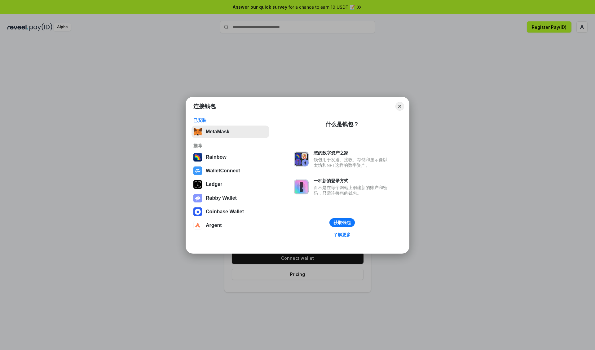  What do you see at coordinates (400, 106) in the screenshot?
I see `button: Close` at bounding box center [400, 106].